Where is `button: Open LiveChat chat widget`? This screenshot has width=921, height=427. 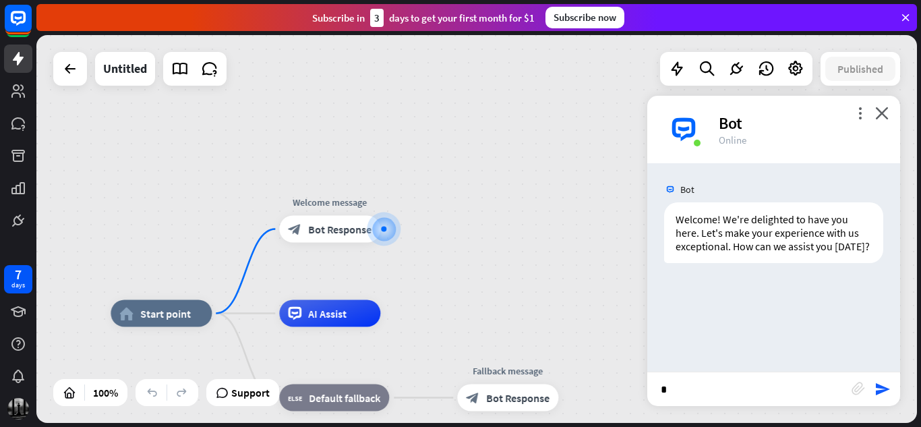 button: Open LiveChat chat widget is located at coordinates (31, 26).